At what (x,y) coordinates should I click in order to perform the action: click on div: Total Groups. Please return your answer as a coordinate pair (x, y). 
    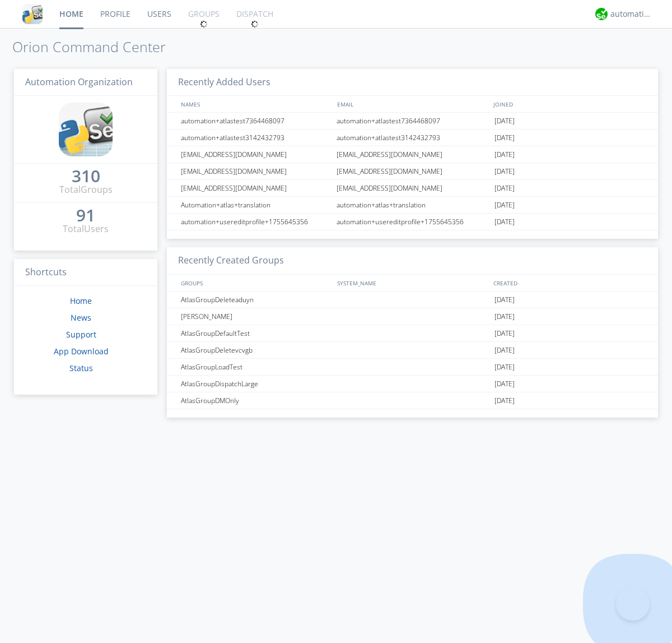
    Looking at the image, I should click on (86, 189).